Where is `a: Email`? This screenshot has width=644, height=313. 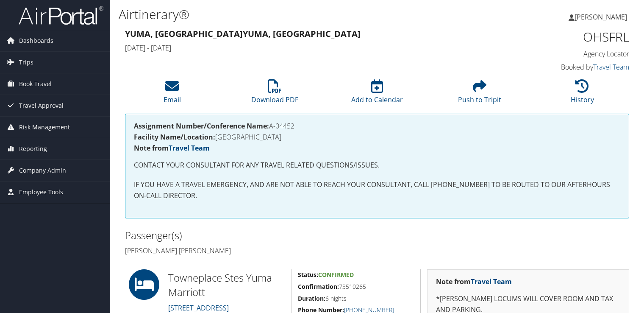
a: Email is located at coordinates (172, 94).